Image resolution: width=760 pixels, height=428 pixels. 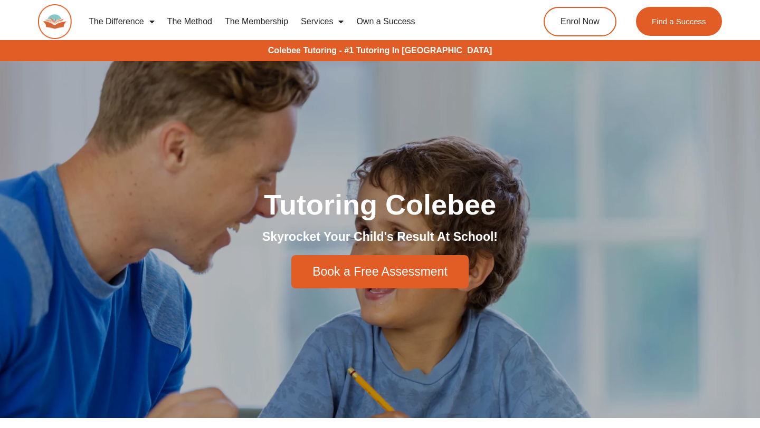 I want to click on a: The Membership, so click(x=256, y=22).